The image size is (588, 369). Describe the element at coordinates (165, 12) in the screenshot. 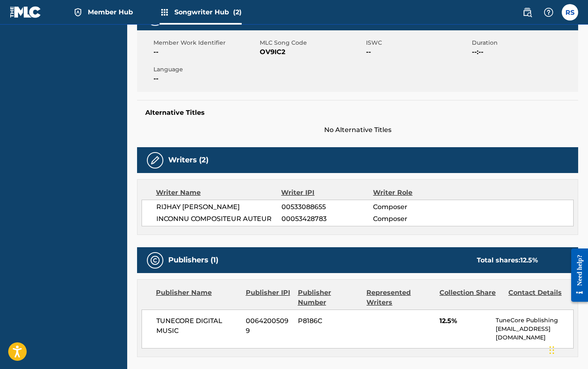

I see `img: Top Rightsholders` at that location.